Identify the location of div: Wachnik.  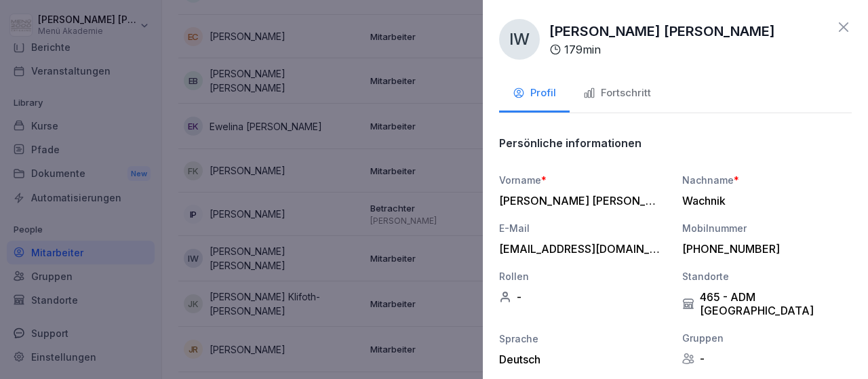
(763, 201).